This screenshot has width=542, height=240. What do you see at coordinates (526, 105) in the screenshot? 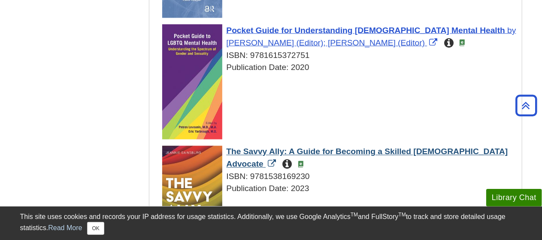
I see `a: Back to Top` at bounding box center [526, 105].